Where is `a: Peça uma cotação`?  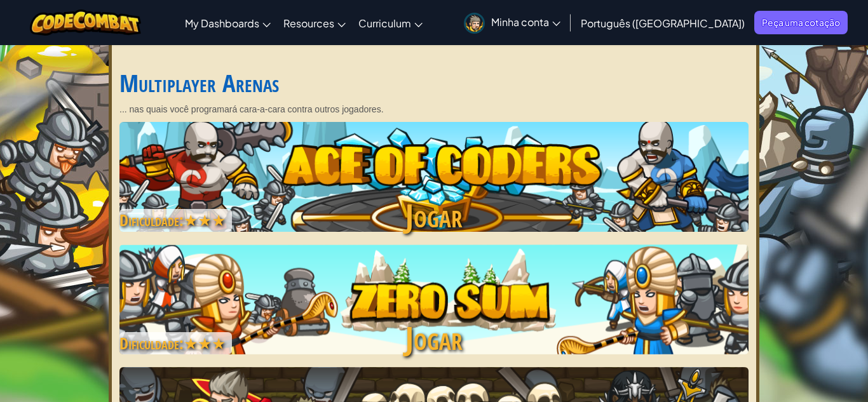
a: Peça uma cotação is located at coordinates (801, 22).